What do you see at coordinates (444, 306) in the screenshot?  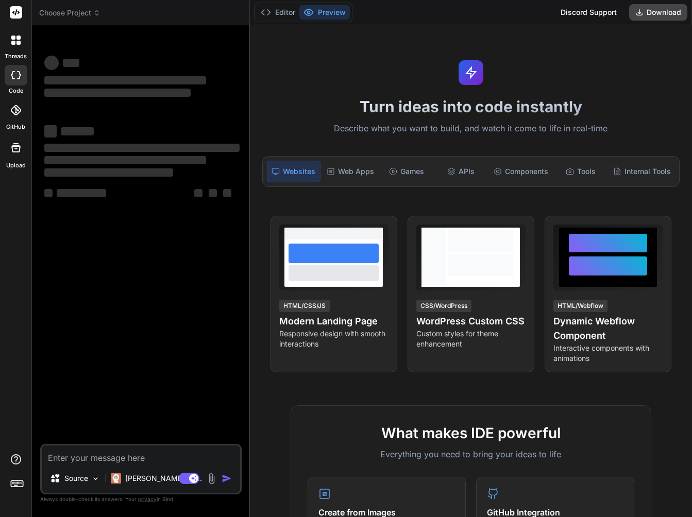 I see `div: CSS/WordPress` at bounding box center [444, 306].